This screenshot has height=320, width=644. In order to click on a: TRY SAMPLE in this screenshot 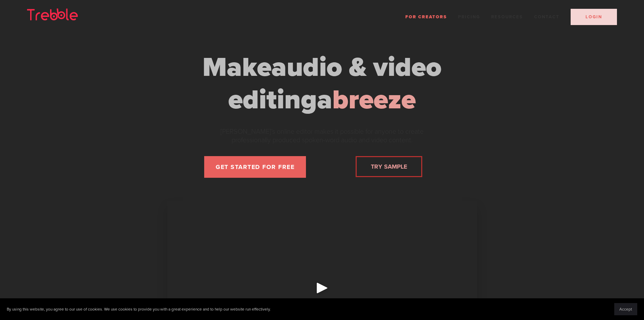, I will do `click(389, 167)`.